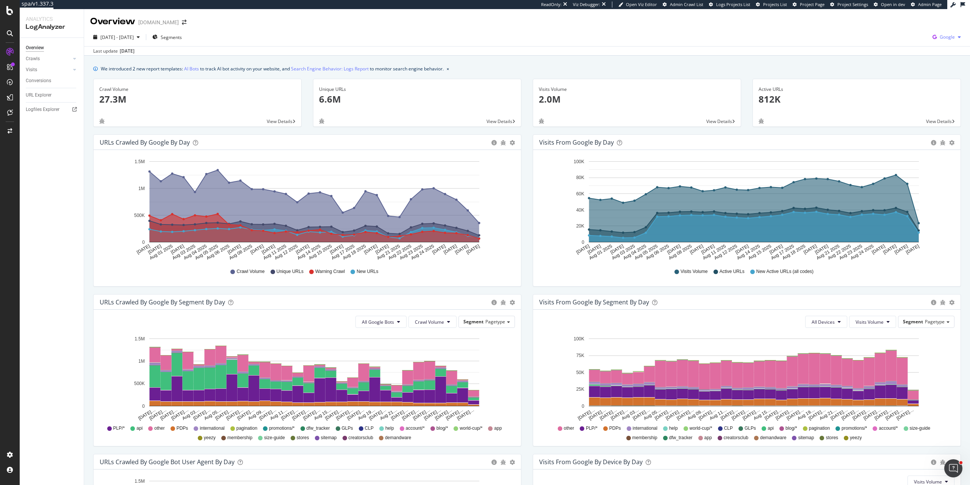 The width and height of the screenshot is (970, 485). I want to click on span: Google, so click(947, 37).